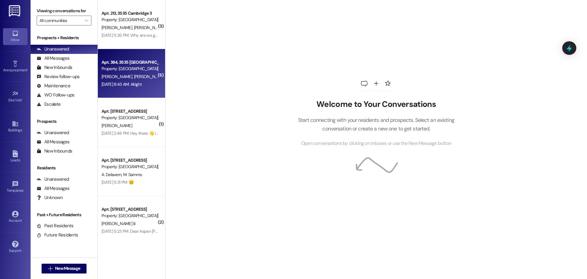 This screenshot has width=587, height=279. Describe the element at coordinates (54, 86) in the screenshot. I see `div: Maintenance` at that location.